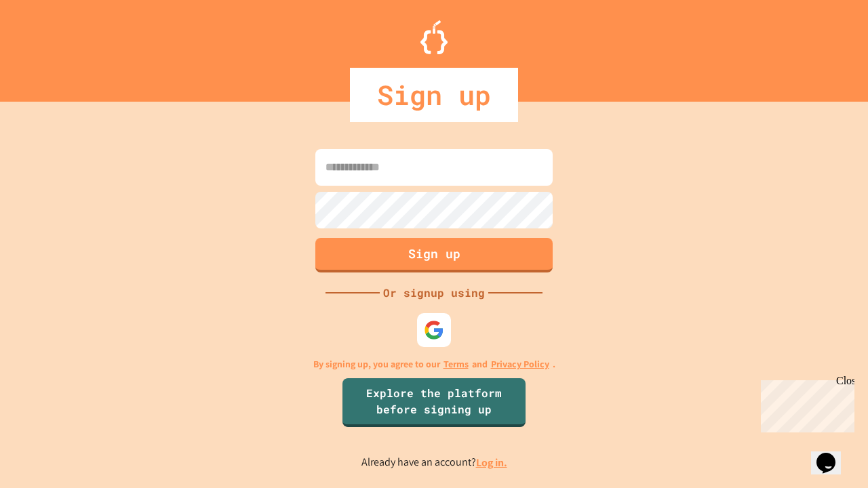  I want to click on img: google-icon.svg, so click(434, 330).